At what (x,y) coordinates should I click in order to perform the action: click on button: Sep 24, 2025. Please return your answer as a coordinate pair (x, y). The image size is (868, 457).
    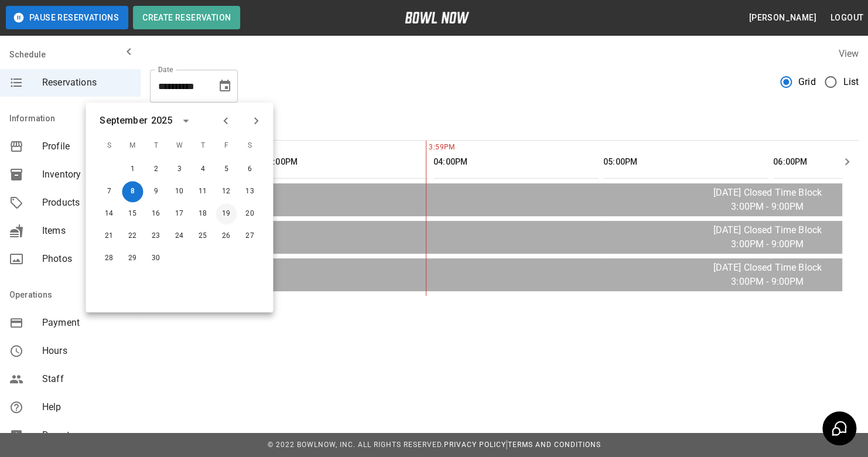
    Looking at the image, I should click on (179, 237).